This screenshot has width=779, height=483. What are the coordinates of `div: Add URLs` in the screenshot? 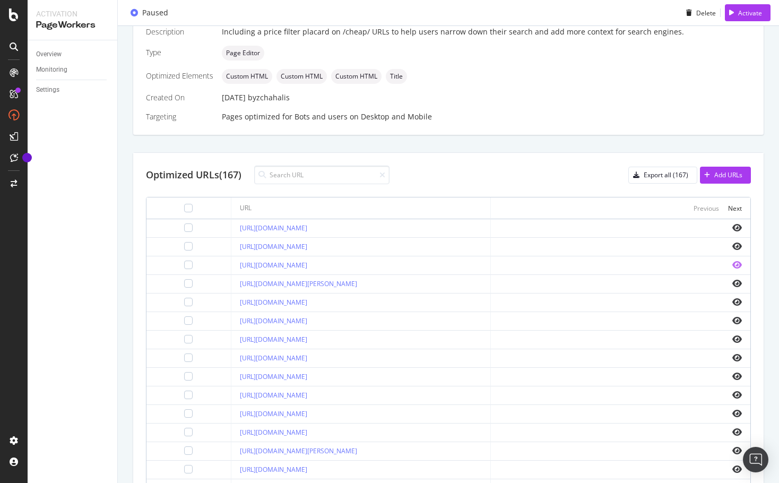 It's located at (728, 175).